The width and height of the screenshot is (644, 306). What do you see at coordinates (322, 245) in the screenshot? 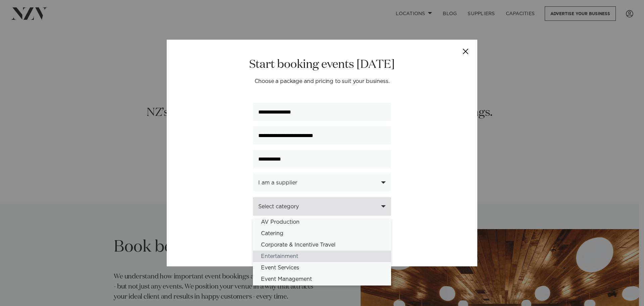
I see `div: Corporate & Incentive Travel` at bounding box center [322, 245].